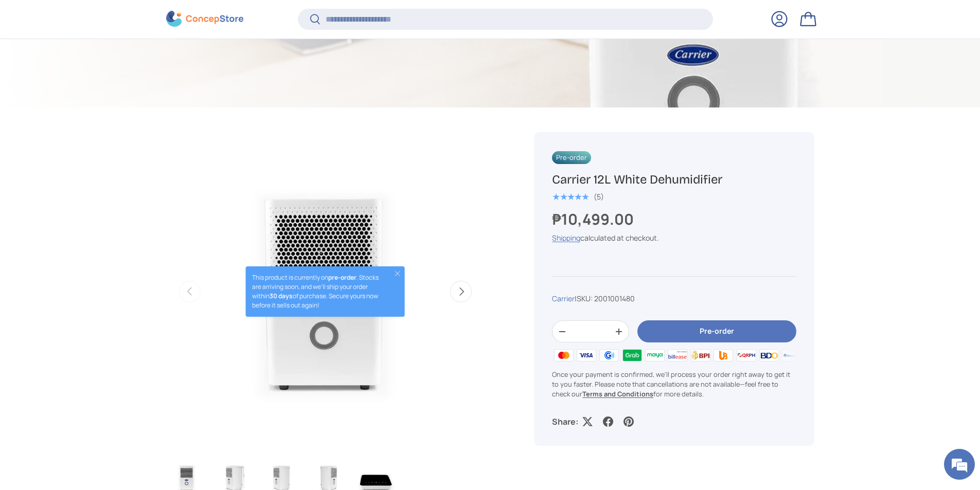 This screenshot has width=980, height=490. What do you see at coordinates (618, 394) in the screenshot?
I see `a: Terms and Conditions` at bounding box center [618, 394].